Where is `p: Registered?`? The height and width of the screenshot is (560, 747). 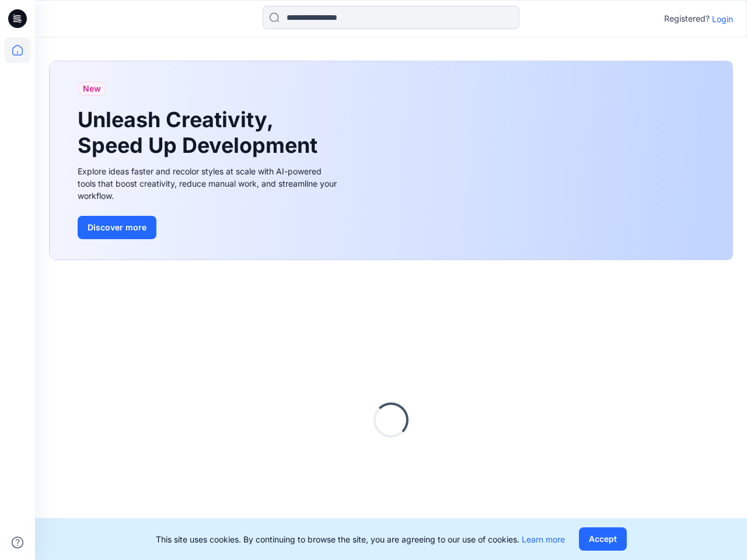
p: Registered? is located at coordinates (687, 19).